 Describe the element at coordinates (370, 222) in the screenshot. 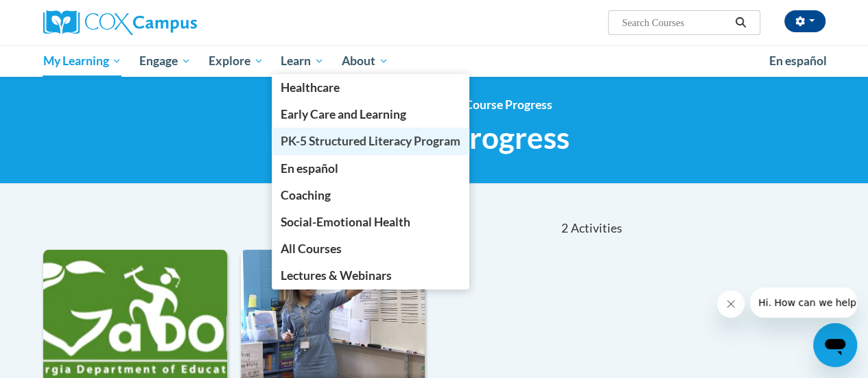

I see `a: Social-Emotional Health` at that location.